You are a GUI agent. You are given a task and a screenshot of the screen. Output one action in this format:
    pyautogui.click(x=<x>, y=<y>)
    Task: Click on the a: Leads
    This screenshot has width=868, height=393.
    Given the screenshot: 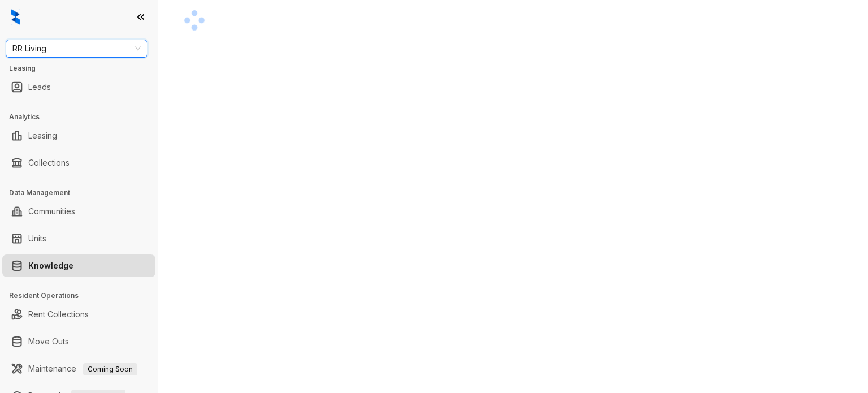 What is the action you would take?
    pyautogui.click(x=39, y=87)
    